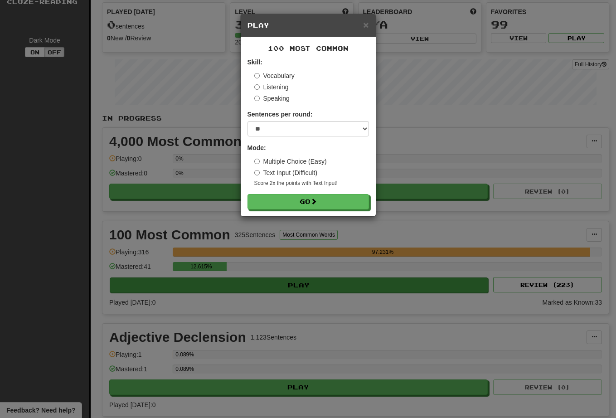 The image size is (616, 418). Describe the element at coordinates (271, 87) in the screenshot. I see `label: Listening` at that location.